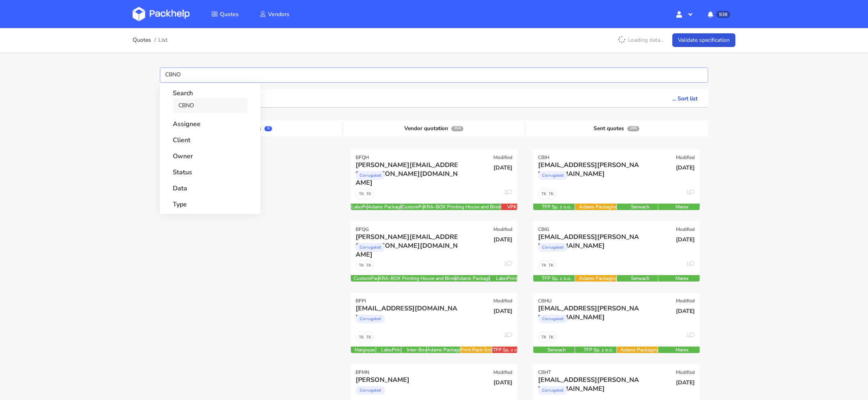 This screenshot has height=400, width=868. Describe the element at coordinates (685, 98) in the screenshot. I see `button: ... Sort list` at that location.